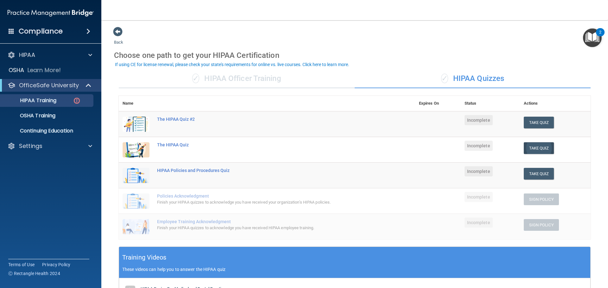 The height and width of the screenshot is (288, 608). I want to click on a: Privacy Policy, so click(56, 265).